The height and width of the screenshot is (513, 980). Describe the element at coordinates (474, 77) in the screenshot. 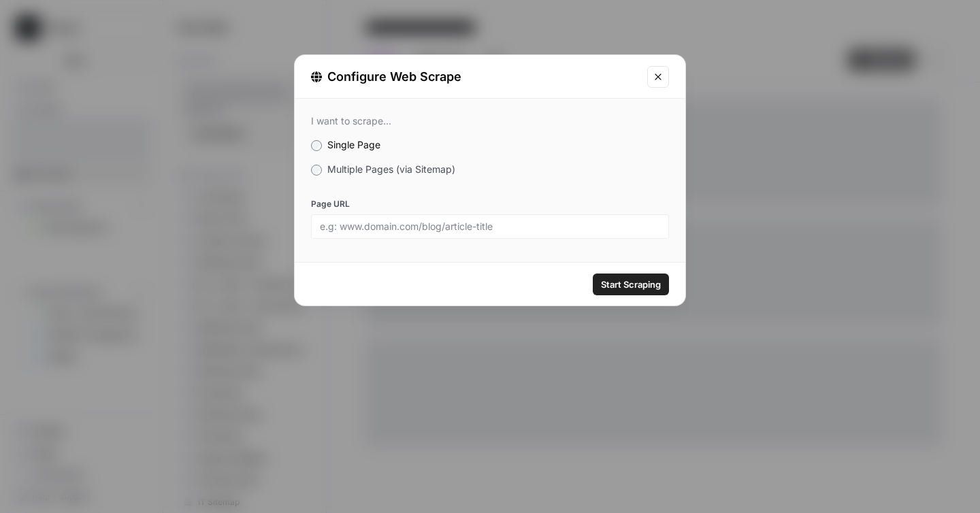

I see `div: Configure Web Scrape` at that location.